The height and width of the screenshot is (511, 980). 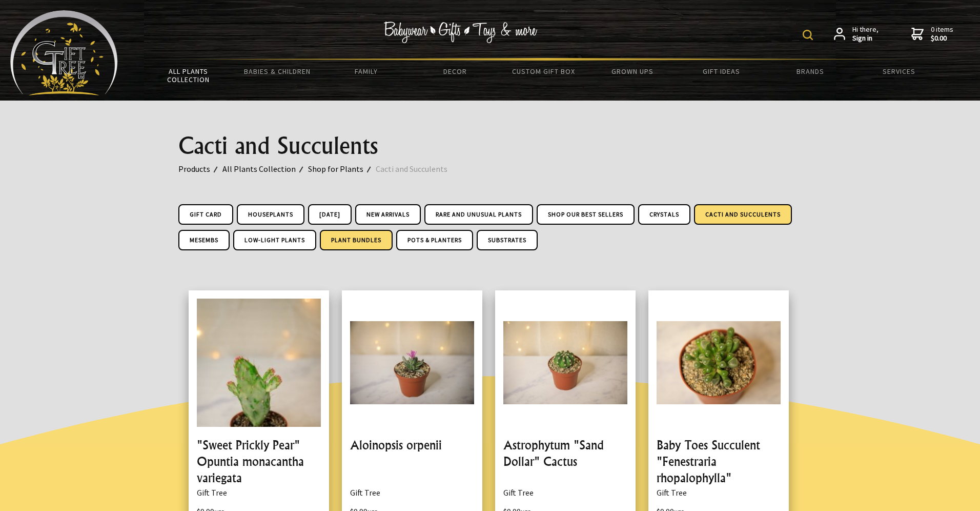 What do you see at coordinates (543, 71) in the screenshot?
I see `a: Custom Gift Box` at bounding box center [543, 71].